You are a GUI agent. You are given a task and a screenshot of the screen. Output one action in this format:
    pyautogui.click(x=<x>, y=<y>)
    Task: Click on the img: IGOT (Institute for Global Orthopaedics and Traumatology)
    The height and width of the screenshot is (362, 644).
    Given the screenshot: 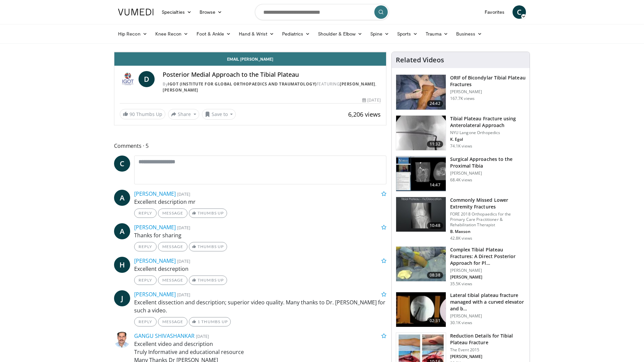 What is the action you would take?
    pyautogui.click(x=128, y=79)
    